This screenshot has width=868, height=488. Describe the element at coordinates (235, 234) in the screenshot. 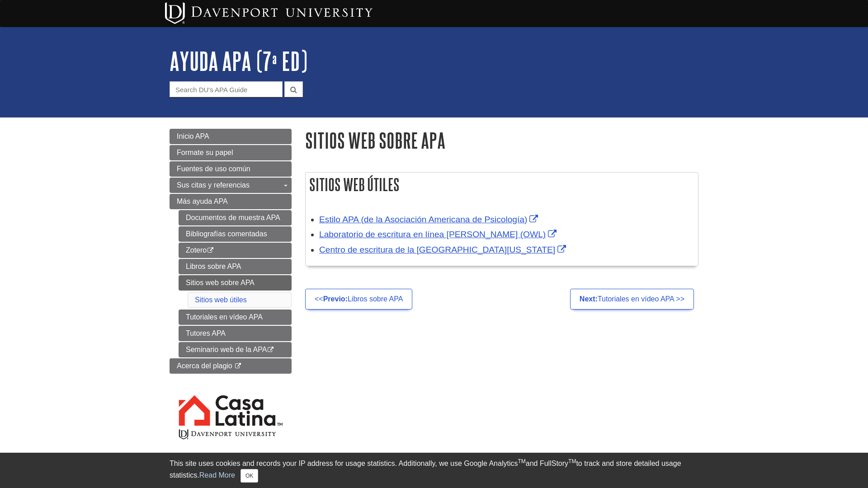

I see `a: Bibliografías comentadas` at that location.